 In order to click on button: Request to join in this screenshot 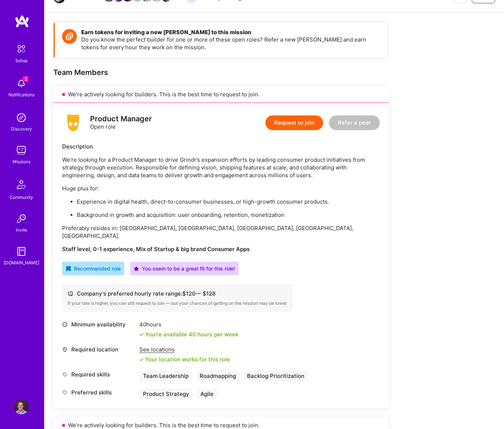, I will do `click(294, 123)`.